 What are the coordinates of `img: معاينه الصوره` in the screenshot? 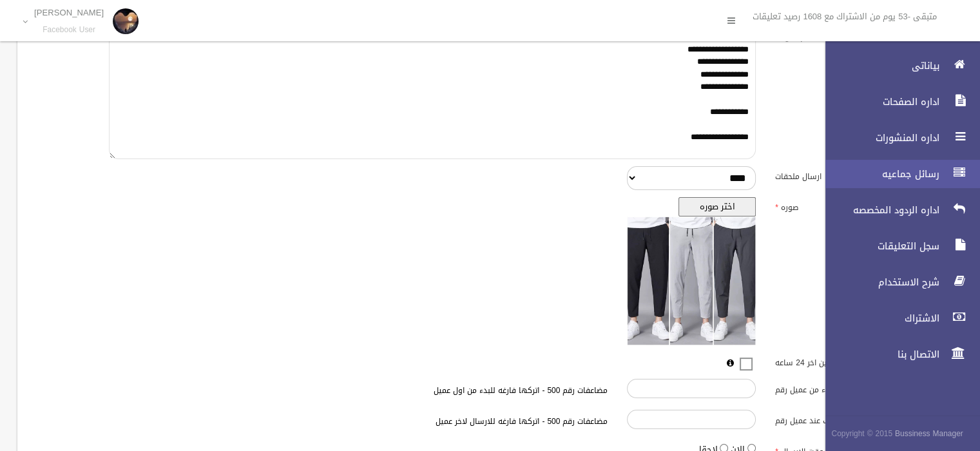 It's located at (691, 281).